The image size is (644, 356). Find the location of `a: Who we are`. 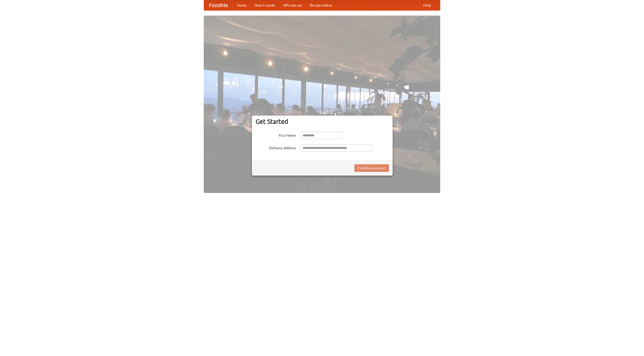

a: Who we are is located at coordinates (293, 5).